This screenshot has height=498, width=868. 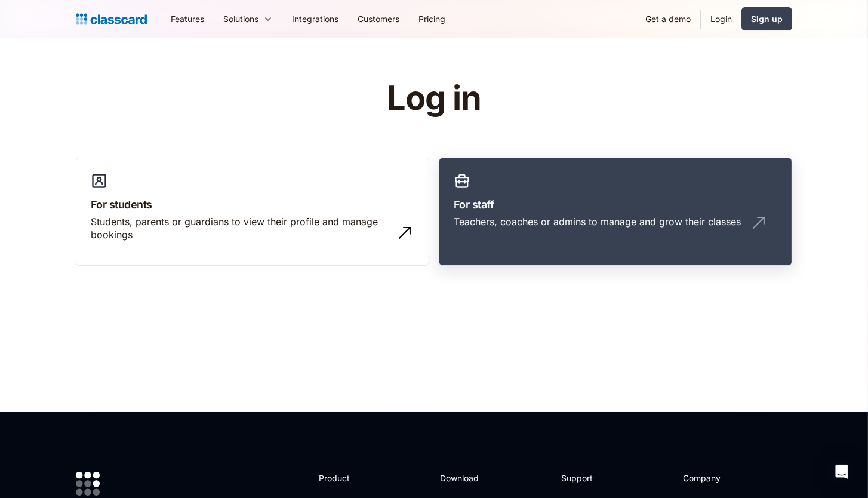 What do you see at coordinates (241, 228) in the screenshot?
I see `div: Students, parents or guardians to view their profile and manage bookings` at bounding box center [241, 228].